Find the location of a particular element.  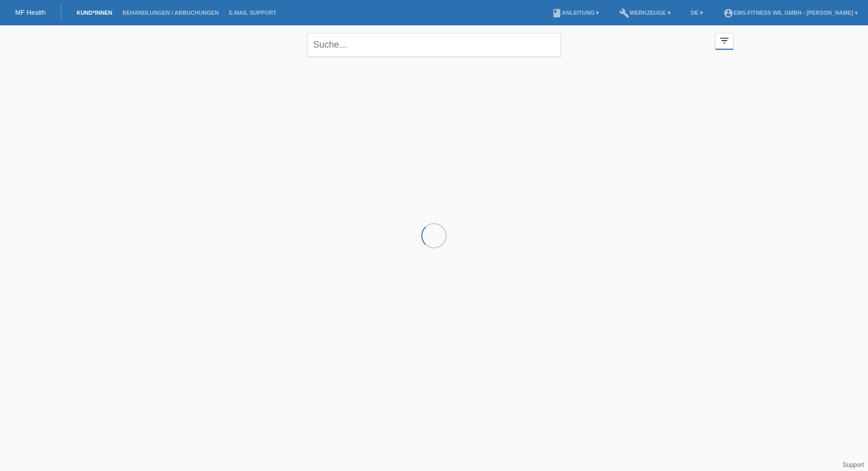

div: Sie haben die falsche Anmeldeseite in Ihren Lesezeichen/Favoriten gespeichert. Bitte nicht [DOMAI... is located at coordinates (434, 42).